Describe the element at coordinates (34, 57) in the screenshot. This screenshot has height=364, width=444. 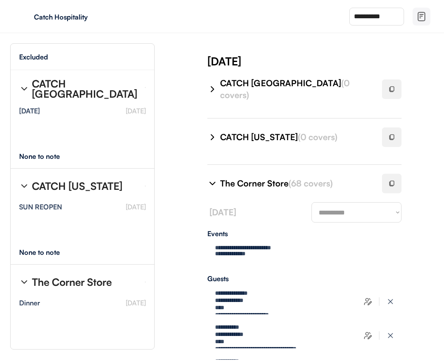
I see `div: Excluded` at that location.